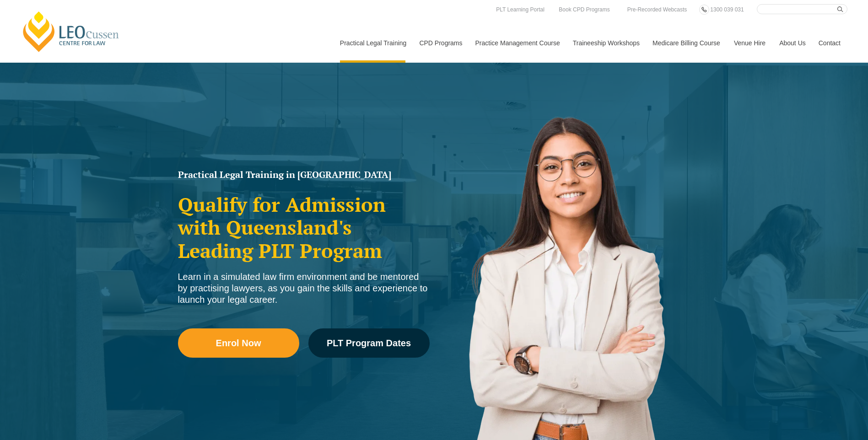 This screenshot has width=868, height=440. Describe the element at coordinates (518, 43) in the screenshot. I see `a: Practice Management Course` at that location.